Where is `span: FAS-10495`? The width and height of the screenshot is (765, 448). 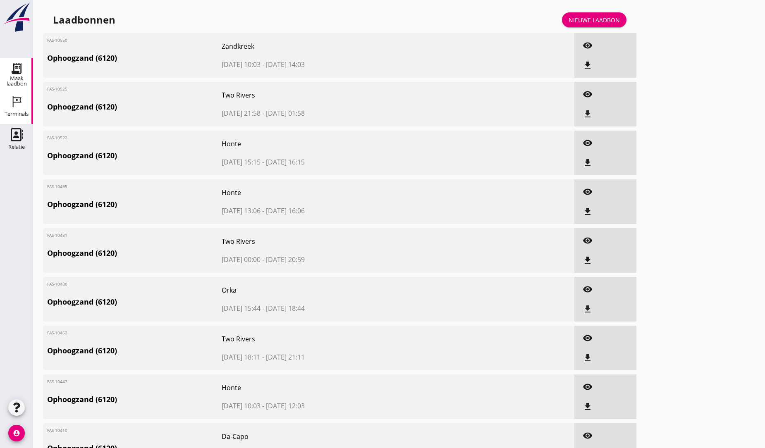
span: FAS-10495 is located at coordinates (59, 187).